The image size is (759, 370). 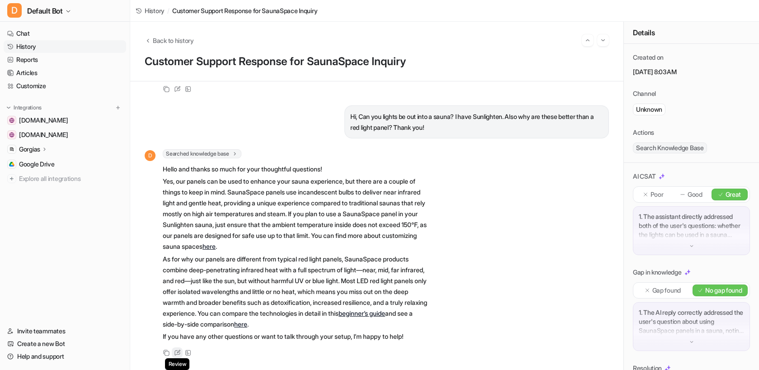 I want to click on span: Search Knowledge Base, so click(x=670, y=148).